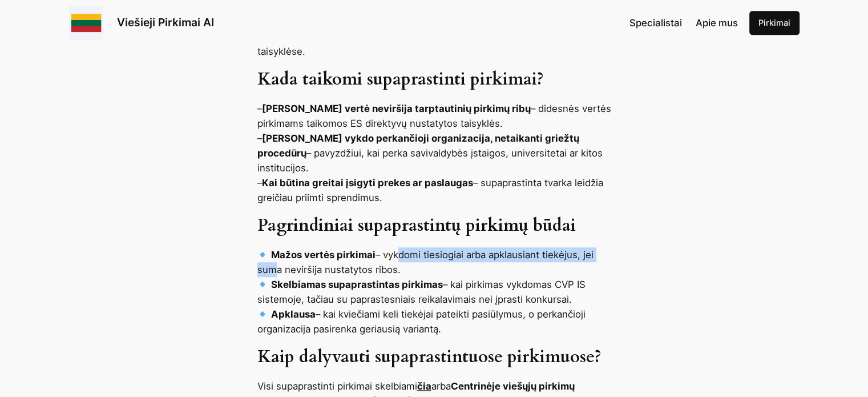 The width and height of the screenshot is (868, 397). I want to click on strong: Mažos vertės pirkimai, so click(323, 255).